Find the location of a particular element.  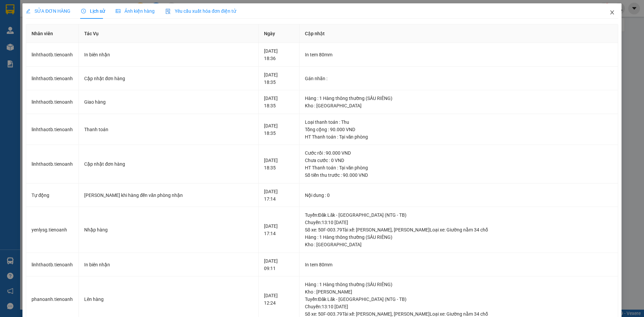

th: Cập nhật is located at coordinates (459, 34).